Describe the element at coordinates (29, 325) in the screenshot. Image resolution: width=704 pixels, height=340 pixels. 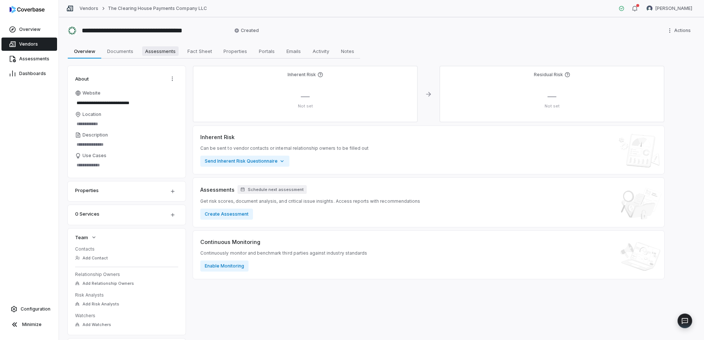
I see `button: Minimize` at that location.